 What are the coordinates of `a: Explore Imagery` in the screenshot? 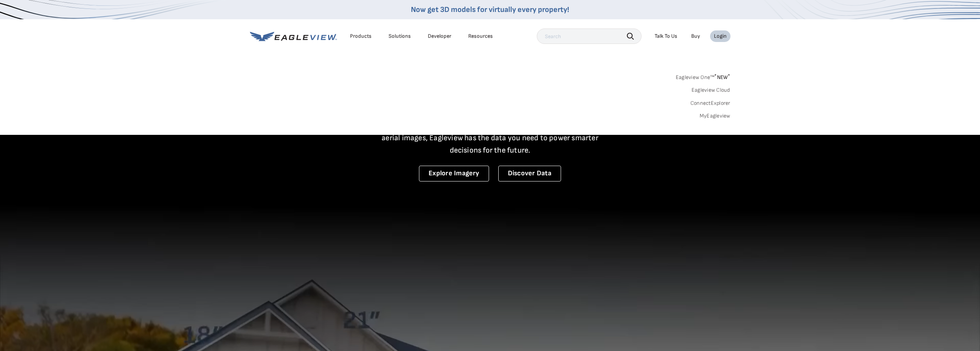 It's located at (454, 174).